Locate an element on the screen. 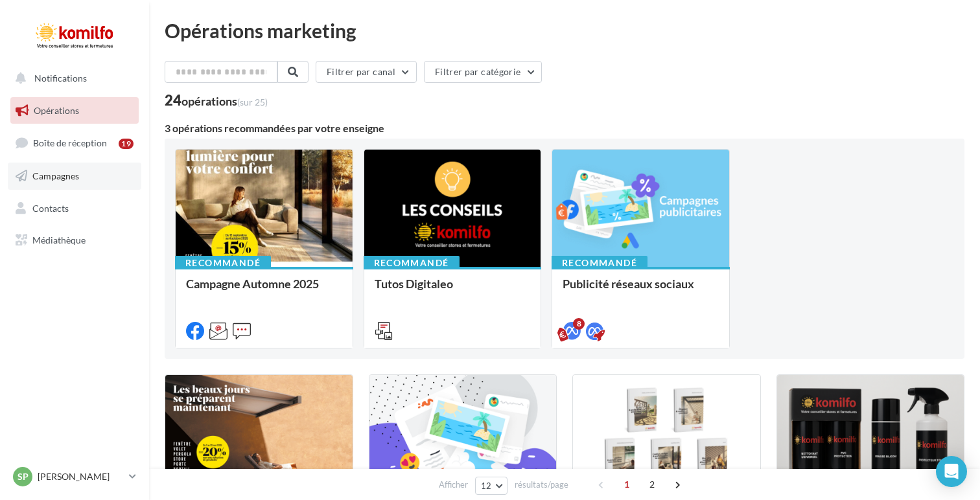  span: (sur 25) is located at coordinates (252, 101).